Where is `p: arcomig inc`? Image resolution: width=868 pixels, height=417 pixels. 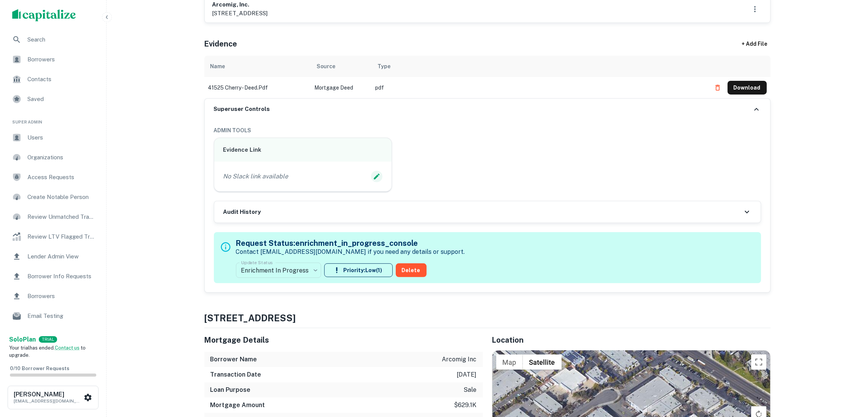
p: arcomig inc is located at coordinates (459, 359).